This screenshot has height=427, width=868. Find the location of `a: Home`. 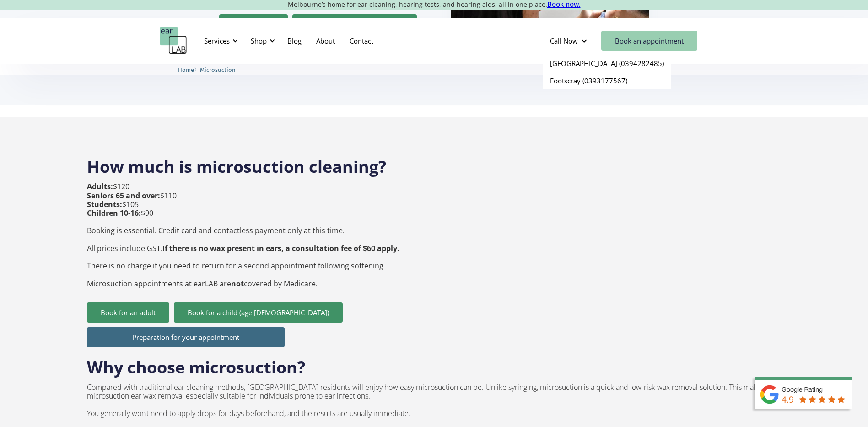

a: Home is located at coordinates (186, 69).